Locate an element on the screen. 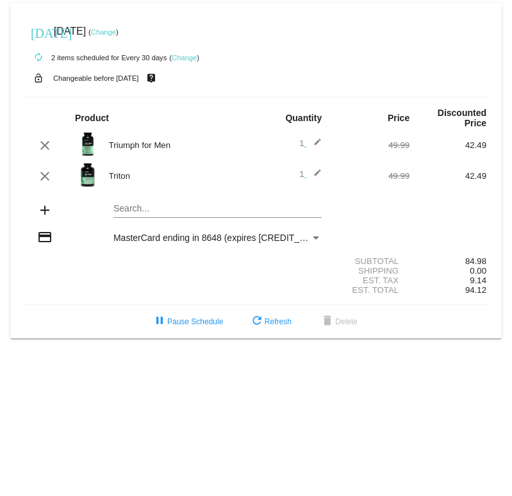  mat-icon: add is located at coordinates (45, 210).